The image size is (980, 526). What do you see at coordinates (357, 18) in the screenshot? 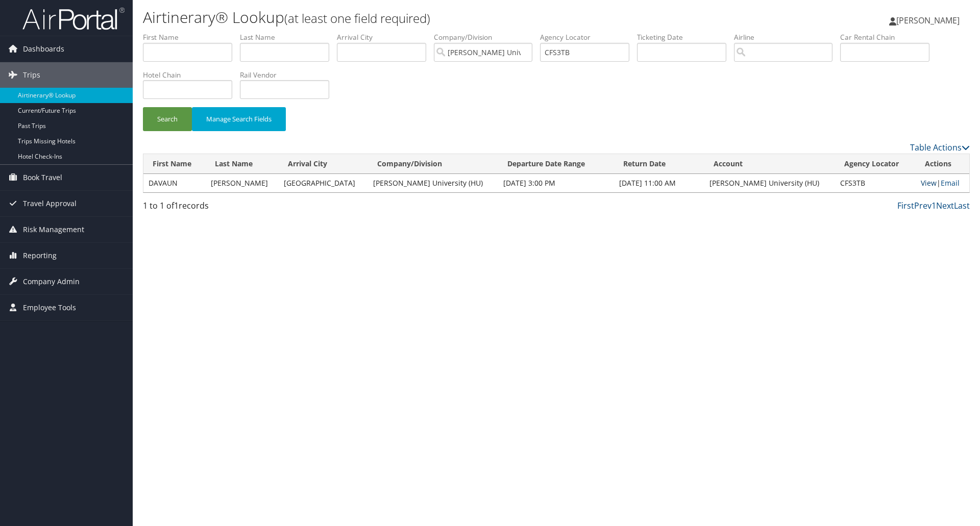
I see `small: (at least one field required)` at bounding box center [357, 18].